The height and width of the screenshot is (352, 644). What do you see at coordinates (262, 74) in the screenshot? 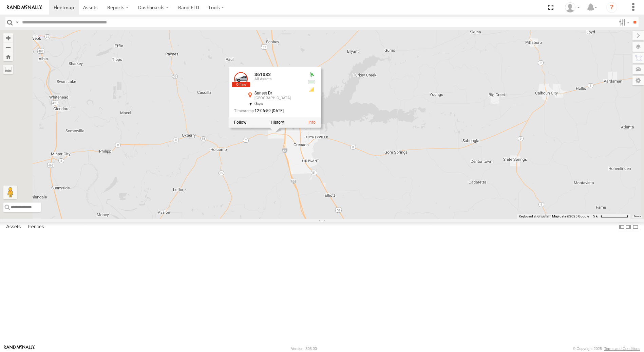
I see `a: 361082` at bounding box center [262, 74].